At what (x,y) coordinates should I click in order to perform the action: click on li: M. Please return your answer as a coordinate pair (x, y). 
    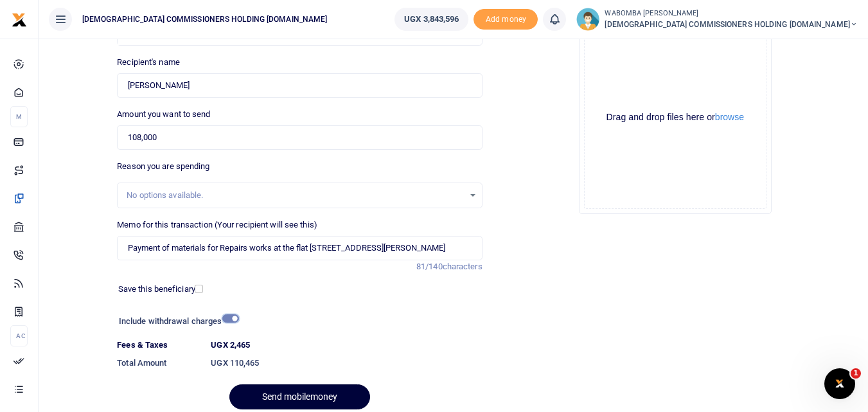
    Looking at the image, I should click on (19, 116).